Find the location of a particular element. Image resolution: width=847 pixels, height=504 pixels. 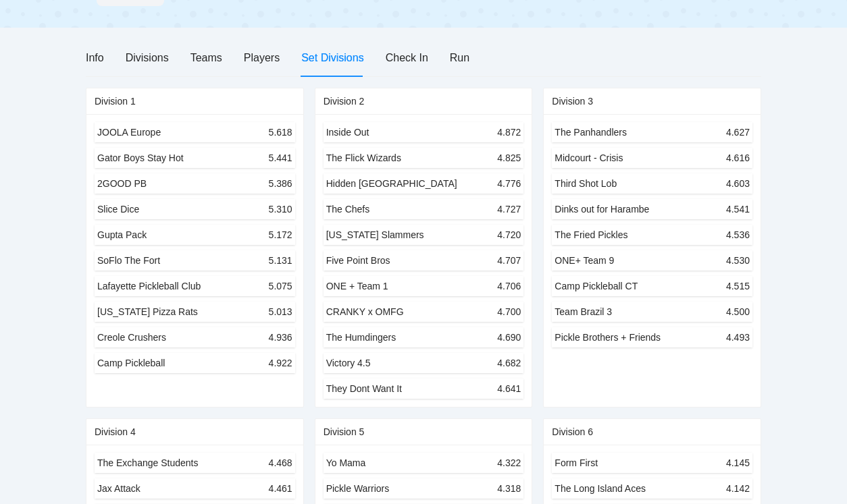

span: 4.690 is located at coordinates (508, 338).